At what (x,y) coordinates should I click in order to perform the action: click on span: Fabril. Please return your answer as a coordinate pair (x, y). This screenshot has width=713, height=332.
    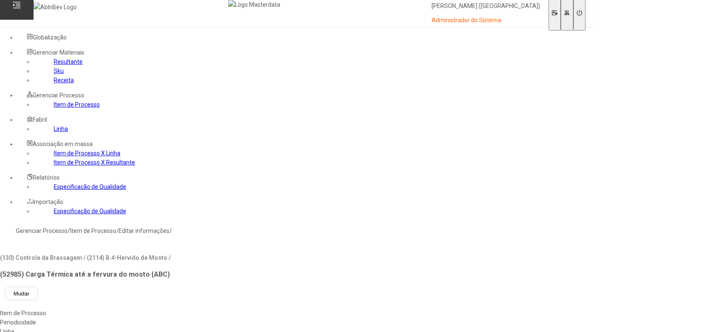
    Looking at the image, I should click on (40, 119).